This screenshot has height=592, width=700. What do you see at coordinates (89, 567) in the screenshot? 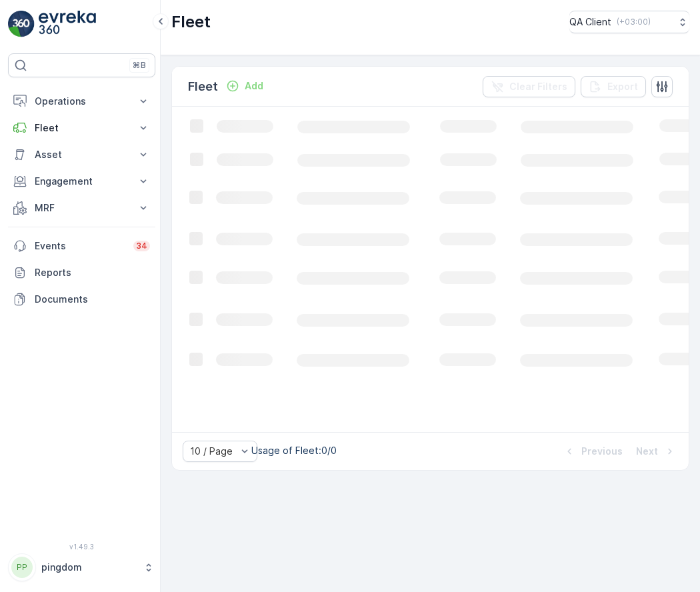
I see `p: pingdom` at bounding box center [89, 567].